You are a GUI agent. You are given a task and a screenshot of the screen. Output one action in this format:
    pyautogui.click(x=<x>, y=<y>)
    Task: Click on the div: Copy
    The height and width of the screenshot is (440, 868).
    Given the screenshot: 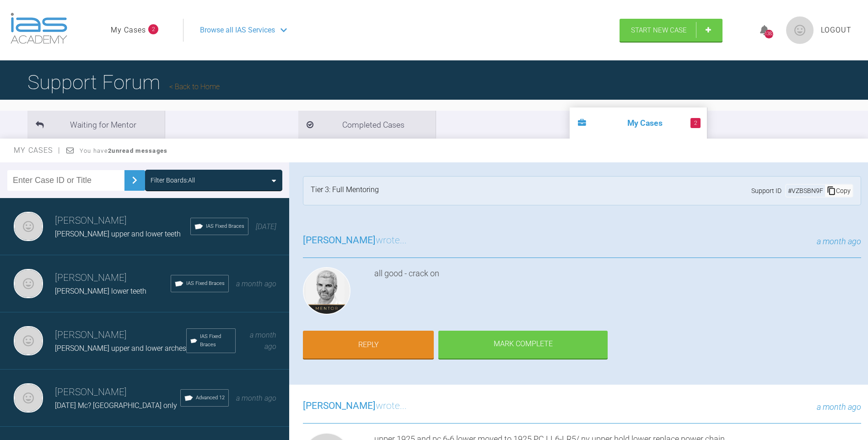 What is the action you would take?
    pyautogui.click(x=839, y=191)
    